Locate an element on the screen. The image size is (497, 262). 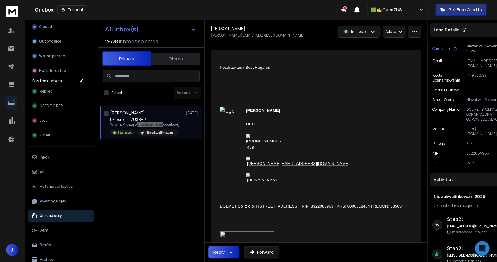
button: Not Interested is located at coordinates (61, 71).